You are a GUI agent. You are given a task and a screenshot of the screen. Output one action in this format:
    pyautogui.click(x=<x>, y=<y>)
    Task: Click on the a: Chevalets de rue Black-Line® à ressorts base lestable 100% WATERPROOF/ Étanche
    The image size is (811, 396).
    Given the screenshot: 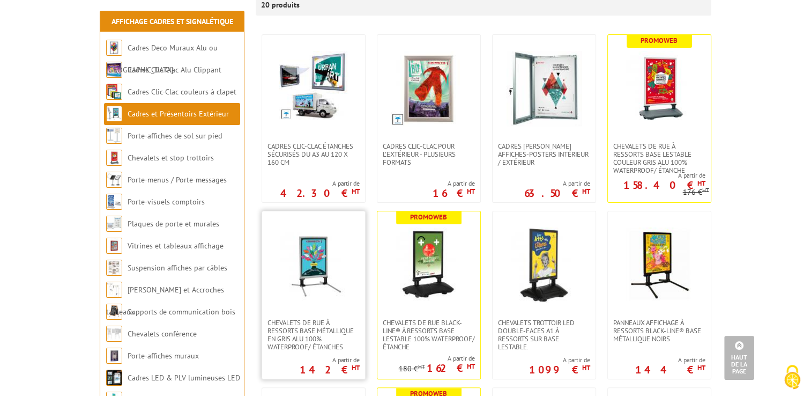 What is the action you would take?
    pyautogui.click(x=429, y=335)
    